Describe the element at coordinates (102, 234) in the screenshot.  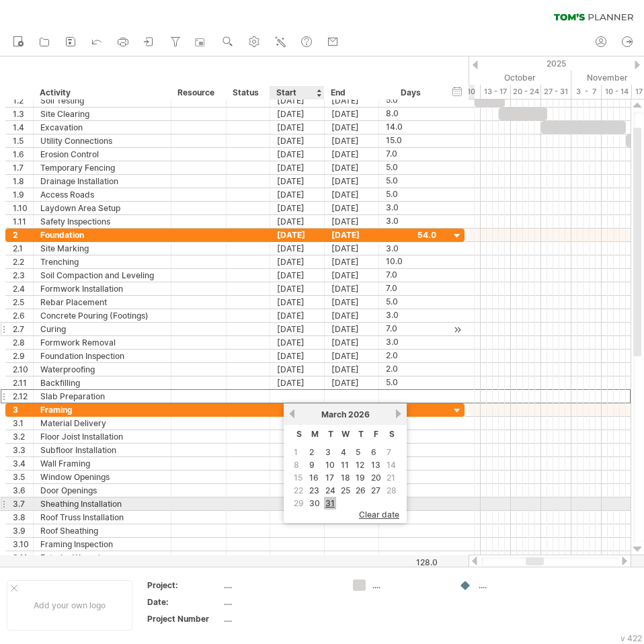
I see `div: Foundation` at that location.